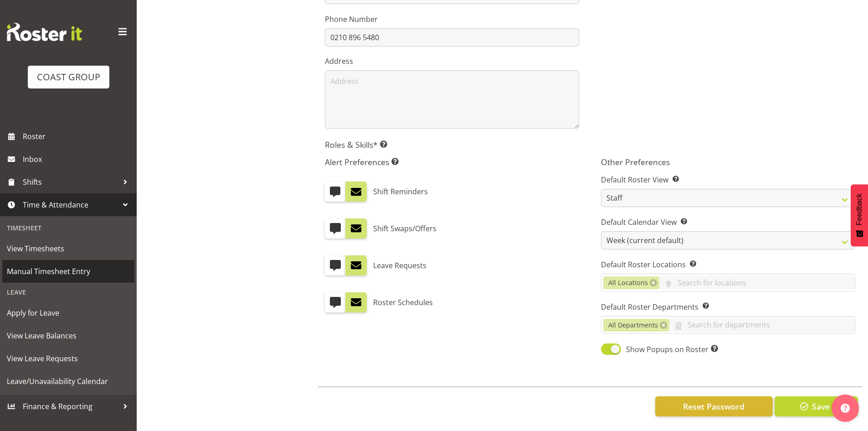 This screenshot has width=868, height=431. What do you see at coordinates (68, 359) in the screenshot?
I see `a: View Leave Requests` at bounding box center [68, 359].